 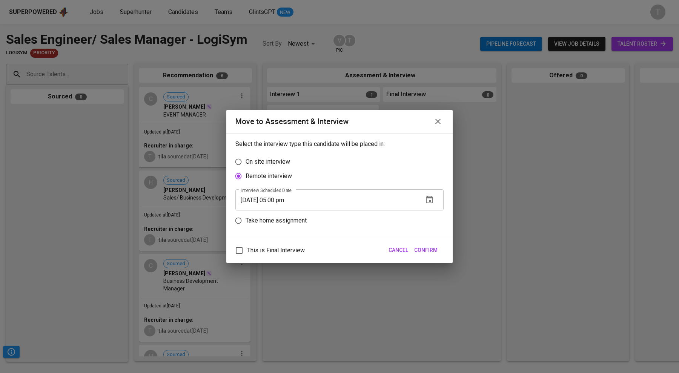 I want to click on span: Cancel, so click(x=398, y=250).